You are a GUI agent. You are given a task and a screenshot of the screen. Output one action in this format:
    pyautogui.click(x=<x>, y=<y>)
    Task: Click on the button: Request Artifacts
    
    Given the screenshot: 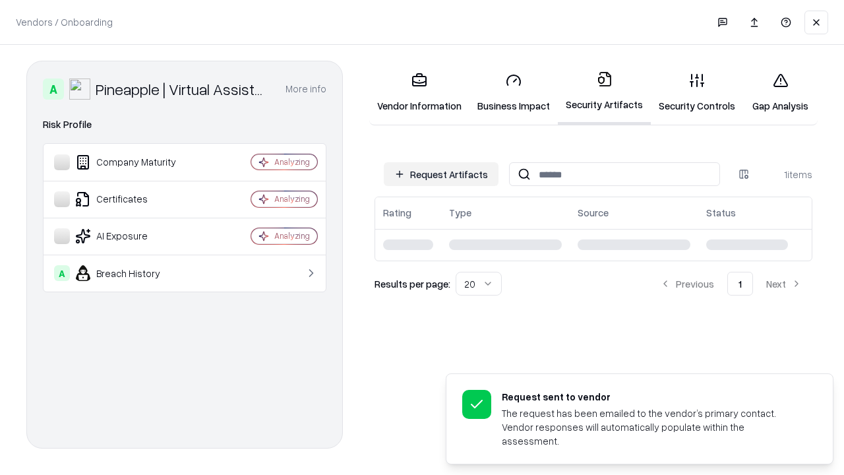 What is the action you would take?
    pyautogui.click(x=441, y=174)
    